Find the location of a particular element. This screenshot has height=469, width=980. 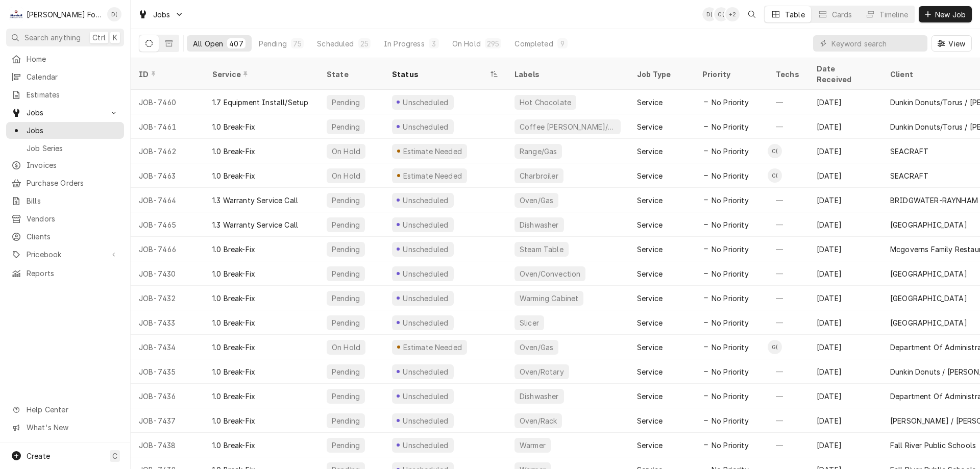

div: JOB-7465 is located at coordinates (167, 224).